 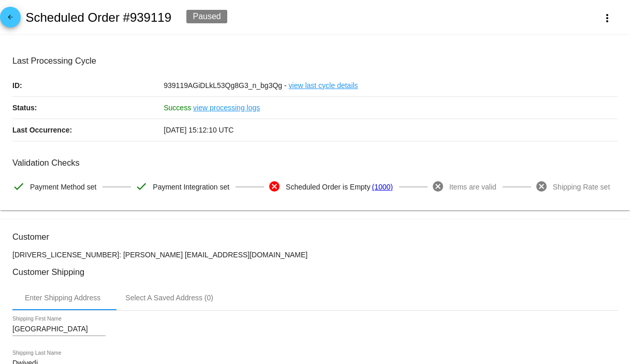 I want to click on span: 939119AGiDLkL53Qg8G3_n_bg3Qg -, so click(x=225, y=85).